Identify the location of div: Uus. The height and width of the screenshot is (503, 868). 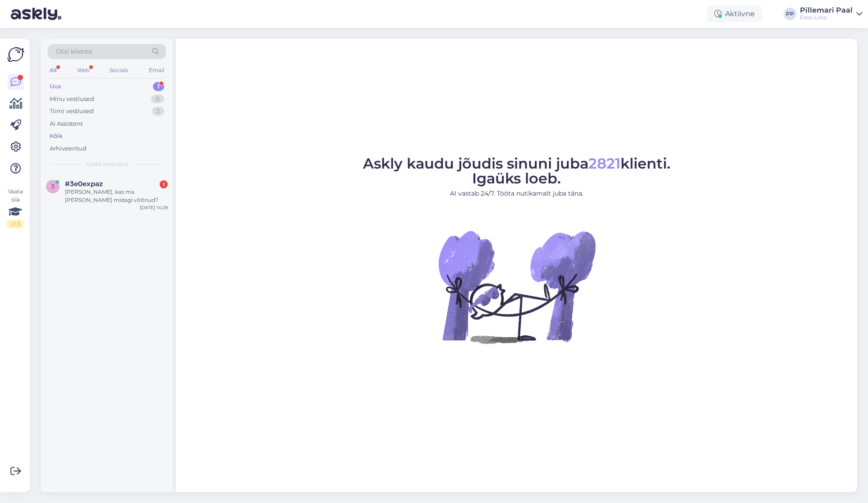
(55, 87).